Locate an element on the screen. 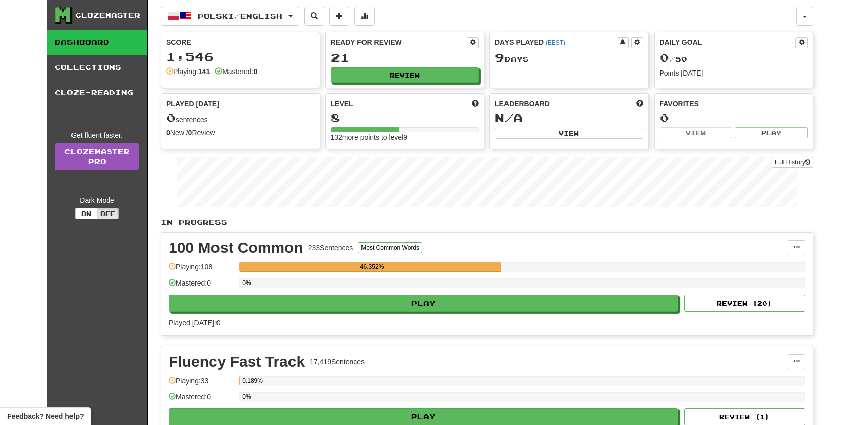 The width and height of the screenshot is (868, 425). div: Playing: 33 is located at coordinates (201, 383).